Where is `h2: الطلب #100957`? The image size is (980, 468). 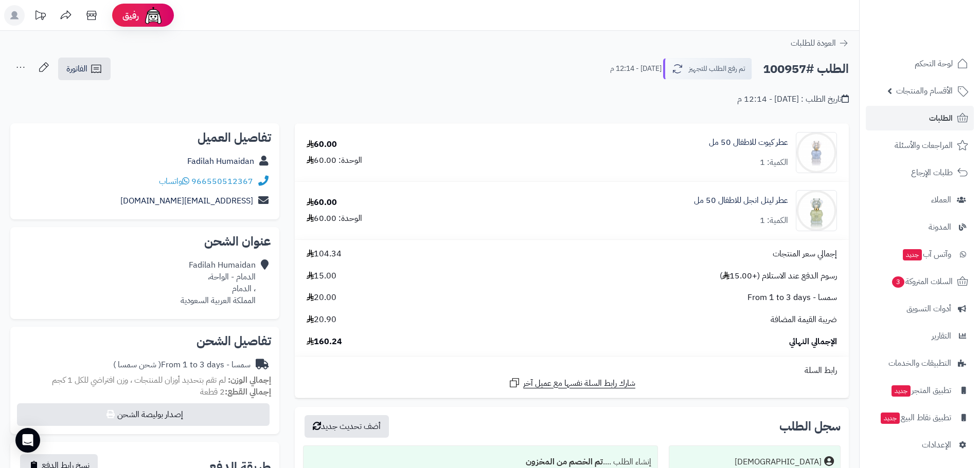 h2: الطلب #100957 is located at coordinates (806, 69).